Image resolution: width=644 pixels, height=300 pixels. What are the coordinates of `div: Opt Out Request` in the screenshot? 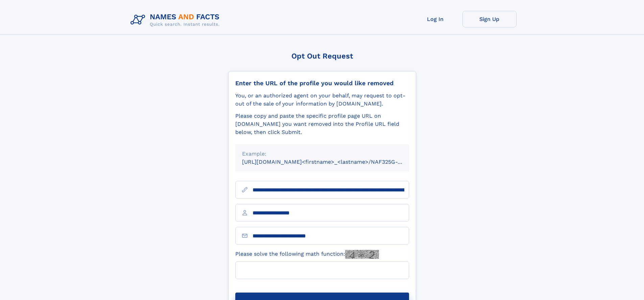 It's located at (322, 56).